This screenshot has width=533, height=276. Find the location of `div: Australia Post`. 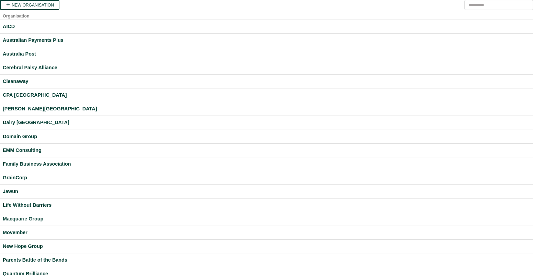

div: Australia Post is located at coordinates (266, 54).